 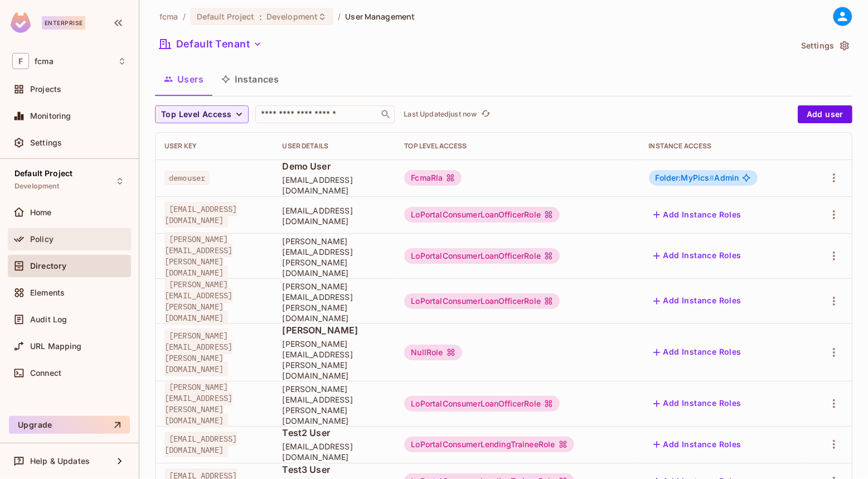 What do you see at coordinates (41, 212) in the screenshot?
I see `span: Home` at bounding box center [41, 212].